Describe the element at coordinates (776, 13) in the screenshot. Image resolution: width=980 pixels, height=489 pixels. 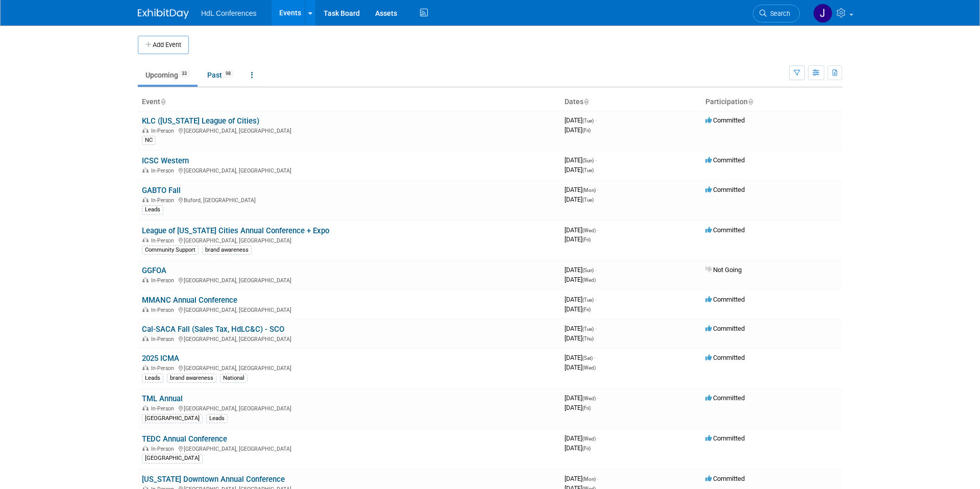
I see `a: Search` at that location.